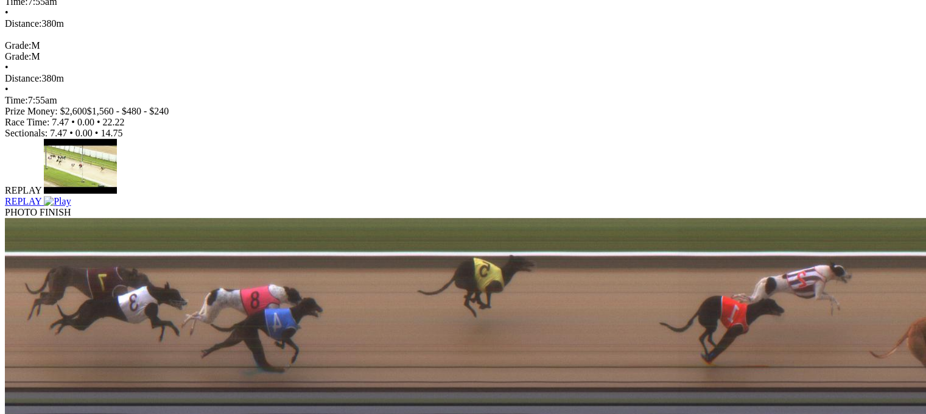 The image size is (926, 414). Describe the element at coordinates (128, 111) in the screenshot. I see `span: $1,560 - $480 - $240` at that location.